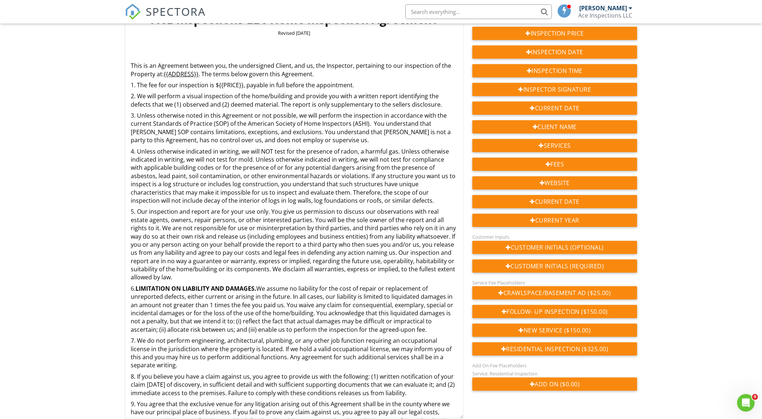  I want to click on div: Ace Inspections LLC, so click(606, 15).